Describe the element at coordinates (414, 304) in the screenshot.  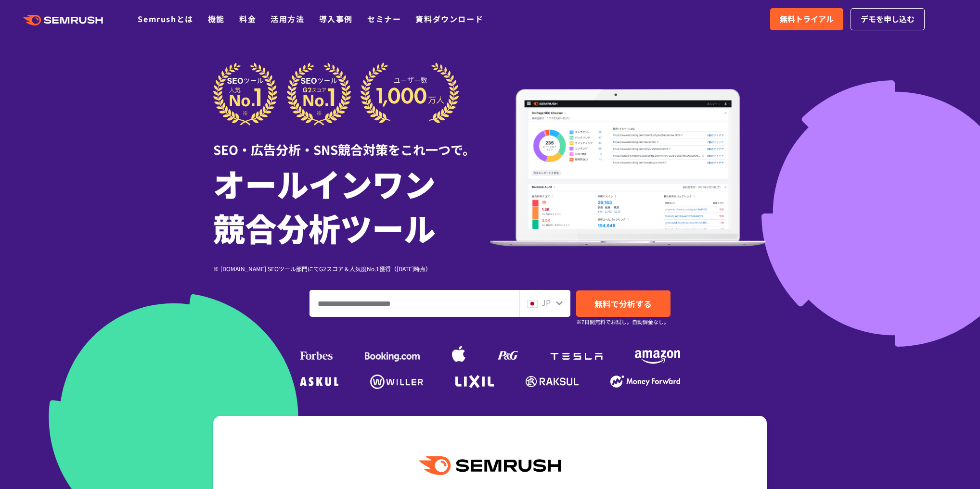
I see `input: ドメイン、キーワードまたはURLを入力してください` at that location.